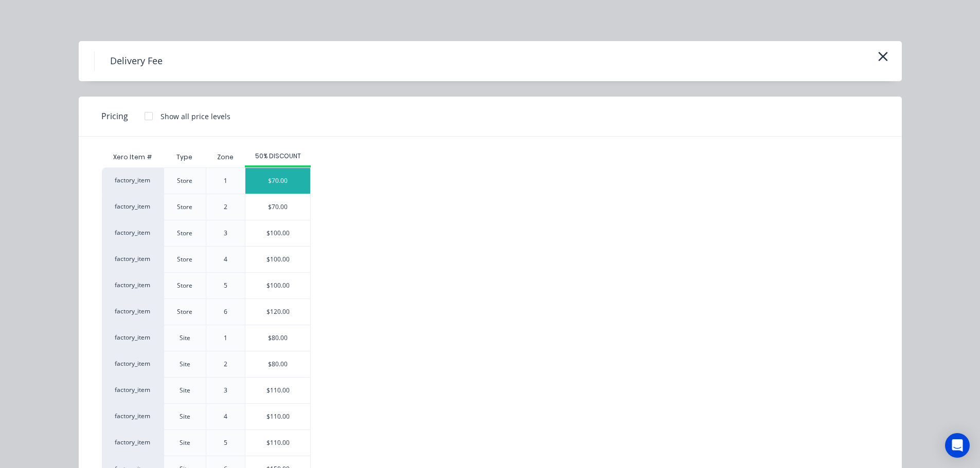  I want to click on div: Xero Item #, so click(133, 157).